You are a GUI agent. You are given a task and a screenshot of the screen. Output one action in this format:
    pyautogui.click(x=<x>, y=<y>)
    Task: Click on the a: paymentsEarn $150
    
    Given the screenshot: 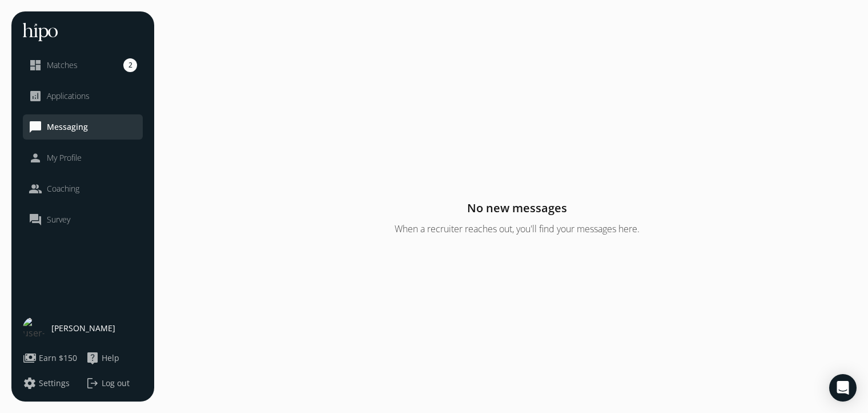 What is the action you would take?
    pyautogui.click(x=51, y=358)
    